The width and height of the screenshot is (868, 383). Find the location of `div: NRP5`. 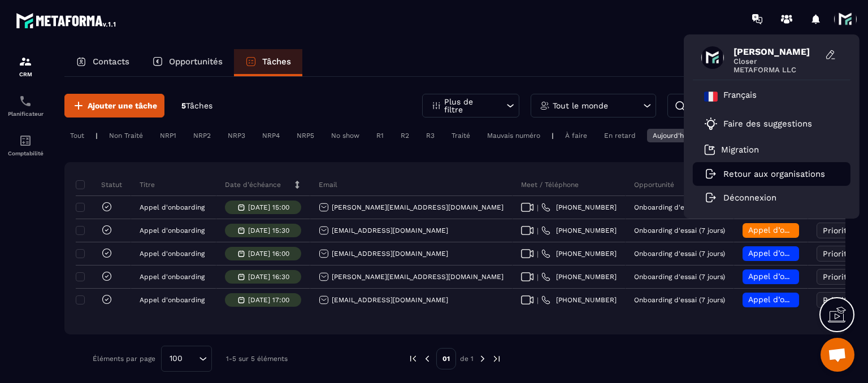

div: NRP5 is located at coordinates (305, 135).